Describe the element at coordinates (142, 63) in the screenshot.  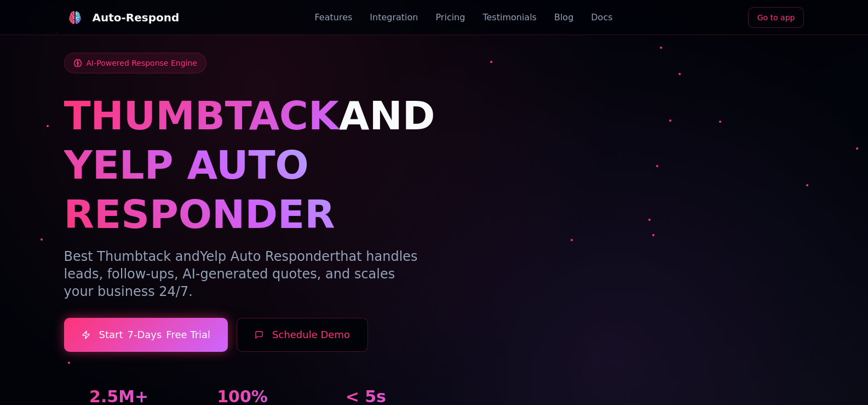
I see `span: AI-Powered Response Engine` at that location.